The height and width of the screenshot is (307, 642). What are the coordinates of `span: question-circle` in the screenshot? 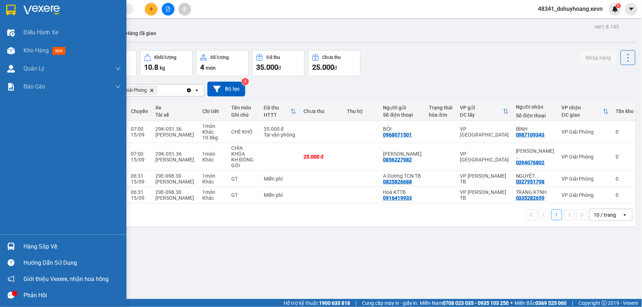 It's located at (11, 263).